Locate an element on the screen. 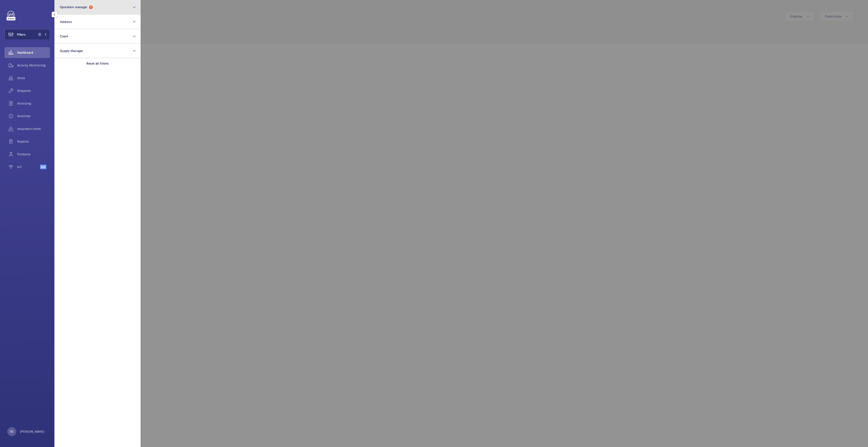  span: Contacts is located at coordinates (34, 155).